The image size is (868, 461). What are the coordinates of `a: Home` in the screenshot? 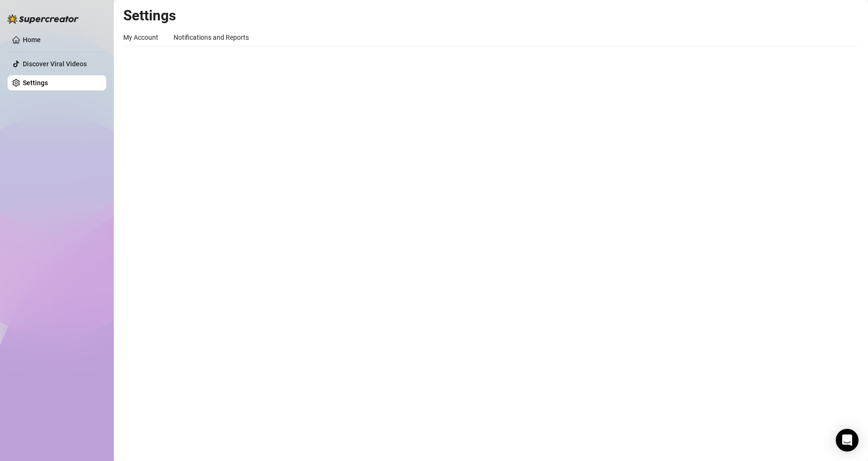 It's located at (31, 40).